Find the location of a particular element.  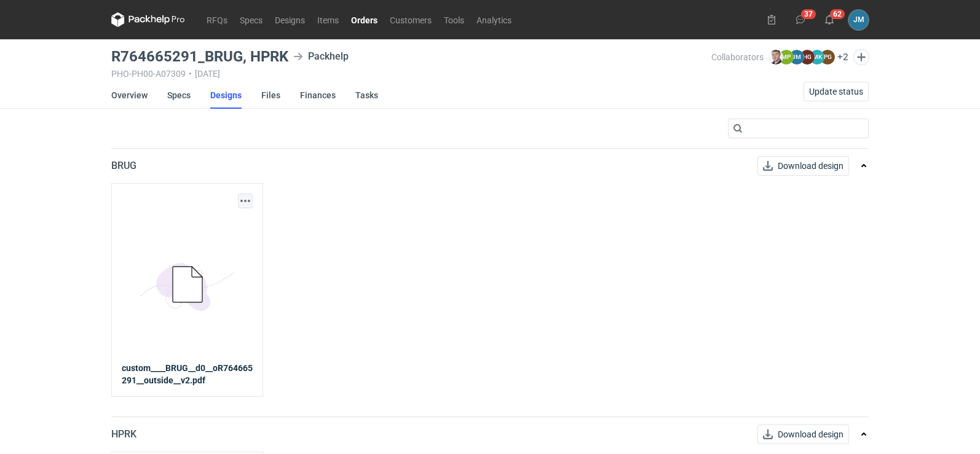

span: Update status is located at coordinates (836, 91).